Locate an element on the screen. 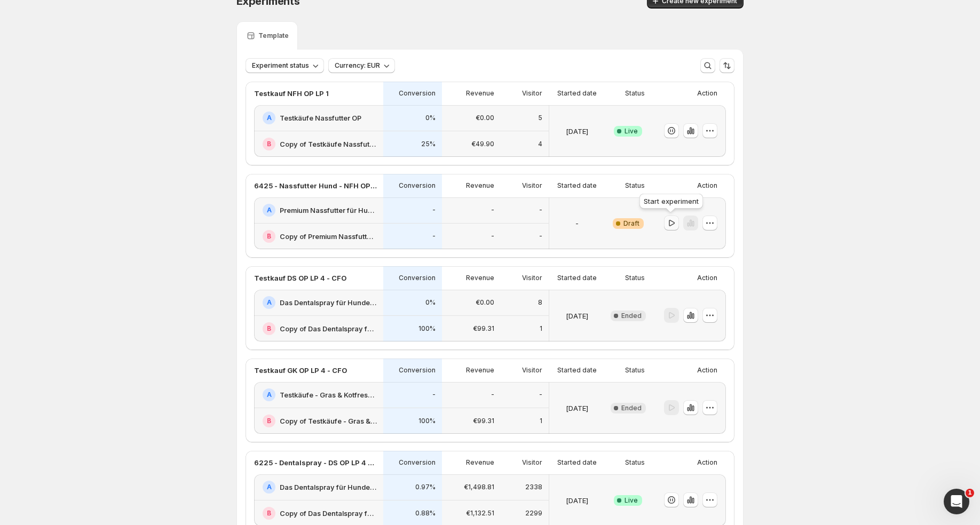  p: Testkauf NFH OP LP 1 is located at coordinates (291, 93).